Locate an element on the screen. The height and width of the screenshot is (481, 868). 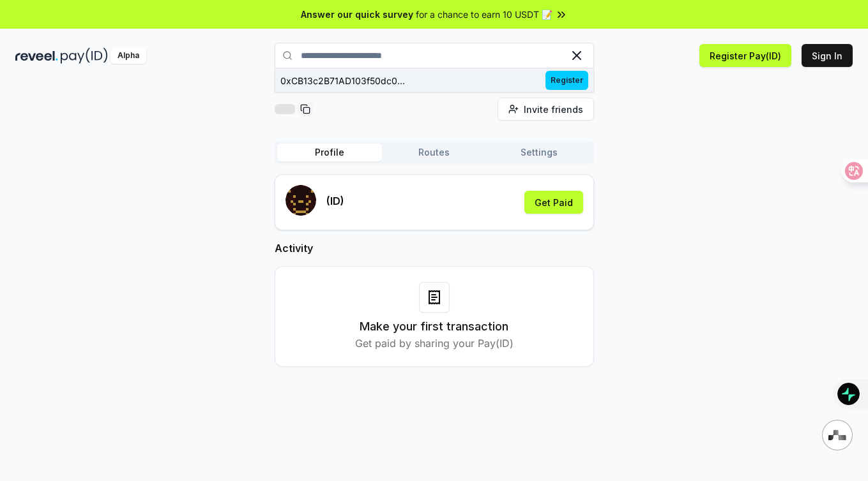
button: Sign In is located at coordinates (827, 55).